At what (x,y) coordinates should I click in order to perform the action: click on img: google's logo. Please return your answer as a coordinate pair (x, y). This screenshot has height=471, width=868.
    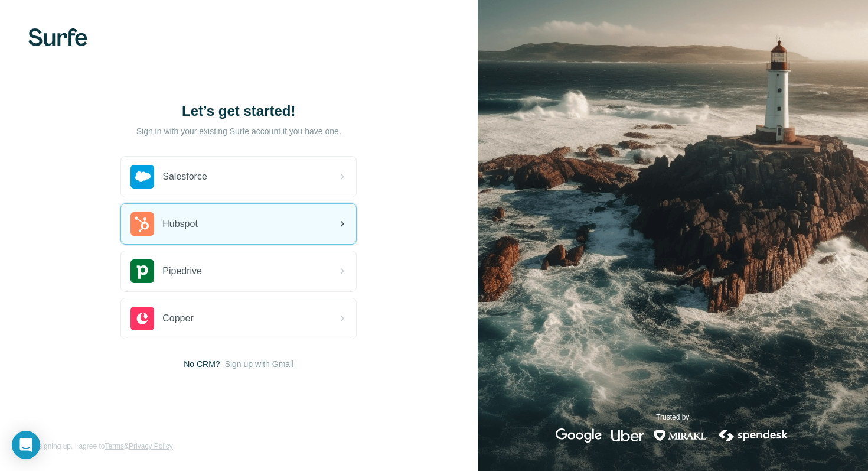
    Looking at the image, I should click on (578, 435).